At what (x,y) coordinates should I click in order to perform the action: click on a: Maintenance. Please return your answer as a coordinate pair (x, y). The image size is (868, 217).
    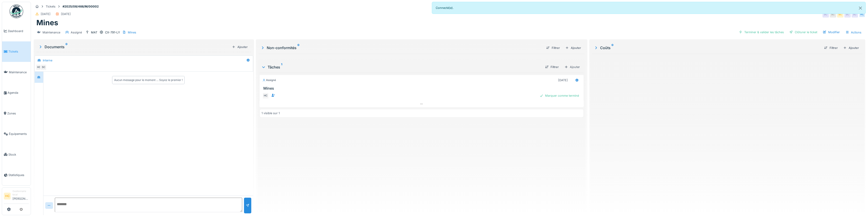
    Looking at the image, I should click on (16, 72).